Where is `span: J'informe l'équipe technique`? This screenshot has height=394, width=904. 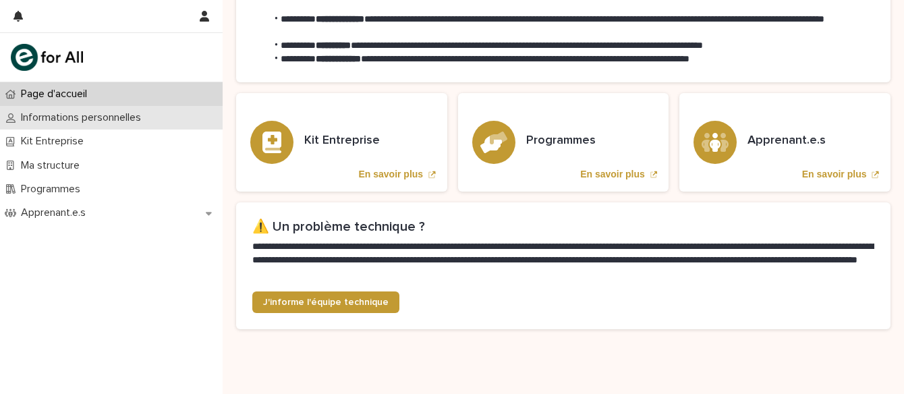
span: J'informe l'équipe technique is located at coordinates (326, 302).